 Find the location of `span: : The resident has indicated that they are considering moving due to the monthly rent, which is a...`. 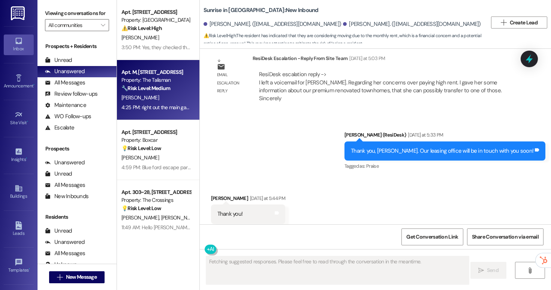

span: : The resident has indicated that they are considering moving due to the monthly rent, which is a... is located at coordinates (345, 40).